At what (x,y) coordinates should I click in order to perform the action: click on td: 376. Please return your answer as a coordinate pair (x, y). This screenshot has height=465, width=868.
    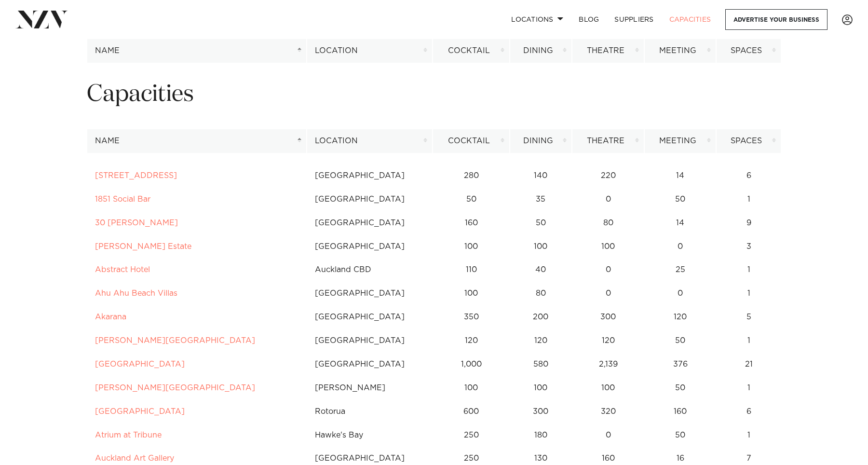
    Looking at the image, I should click on (680, 364).